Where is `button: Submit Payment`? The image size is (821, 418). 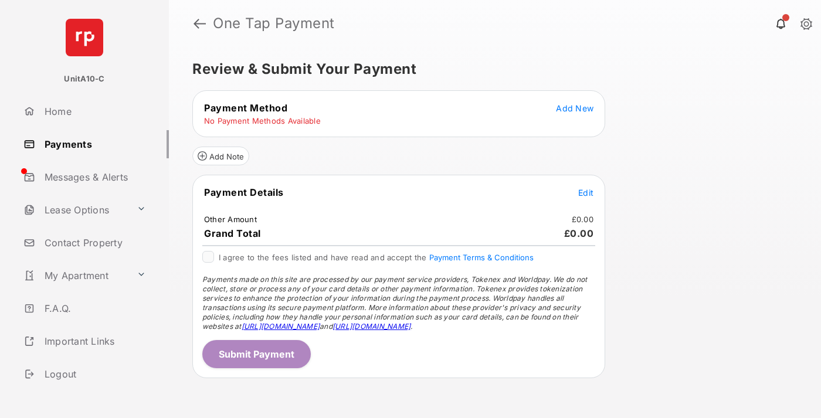
button: Submit Payment is located at coordinates (256, 354).